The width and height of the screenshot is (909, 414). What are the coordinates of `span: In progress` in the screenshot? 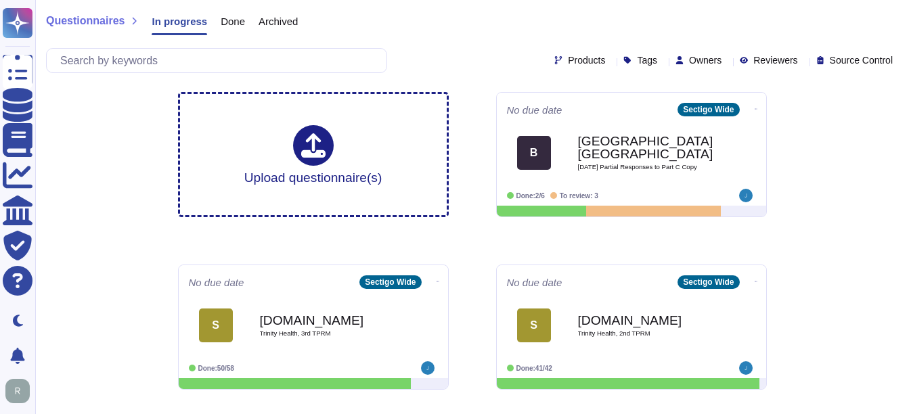 It's located at (179, 21).